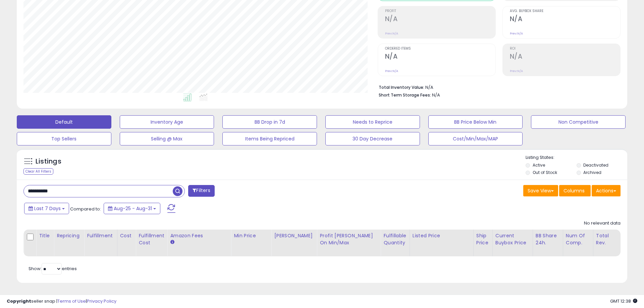 This screenshot has width=644, height=308. What do you see at coordinates (565, 49) in the screenshot?
I see `span: ROI` at bounding box center [565, 49].